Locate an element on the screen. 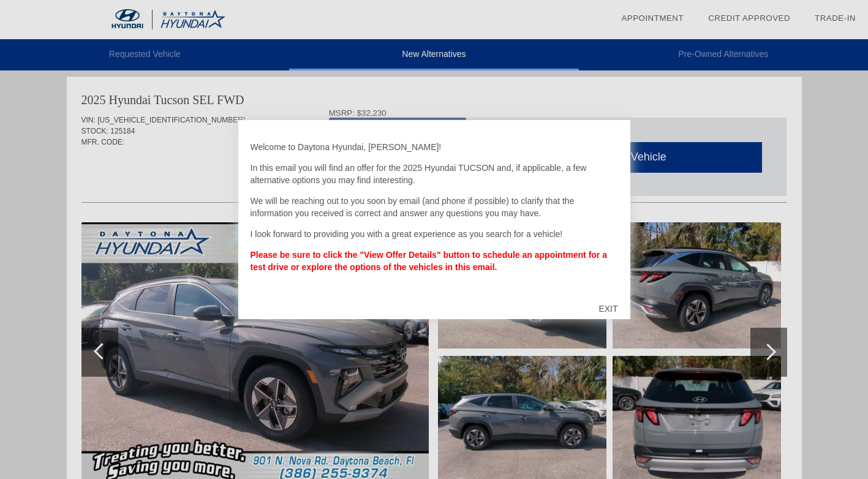 The height and width of the screenshot is (479, 868). a: Appointment is located at coordinates (653, 18).